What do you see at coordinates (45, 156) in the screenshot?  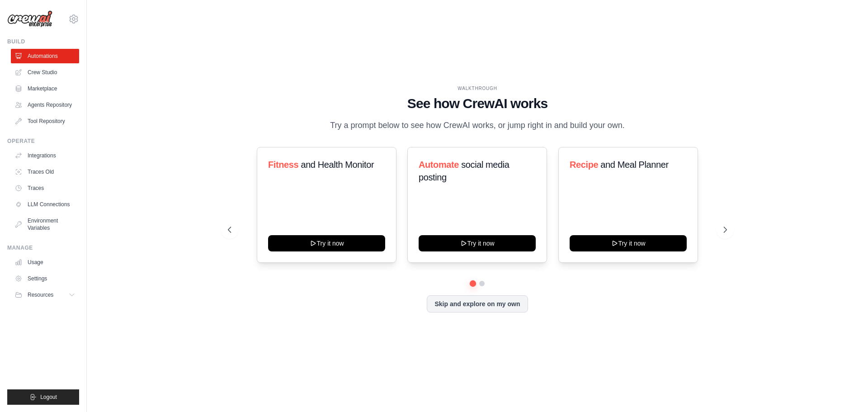 I see `a: Integrations` at bounding box center [45, 156].